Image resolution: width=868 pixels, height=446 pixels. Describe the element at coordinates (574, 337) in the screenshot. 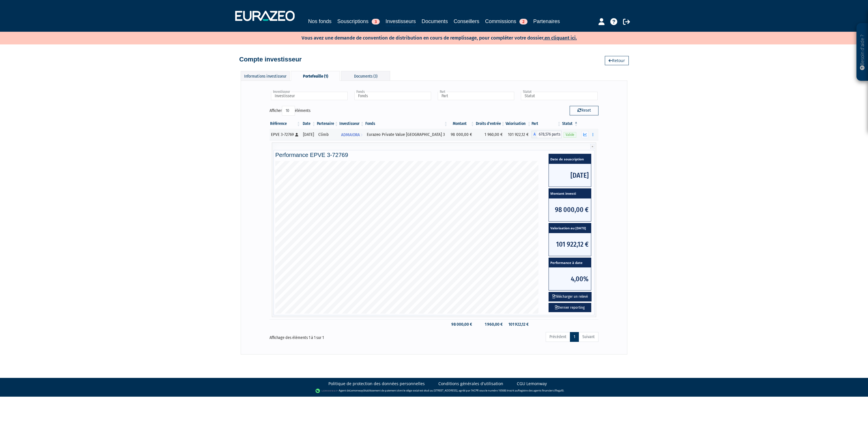

I see `a: 1` at that location.